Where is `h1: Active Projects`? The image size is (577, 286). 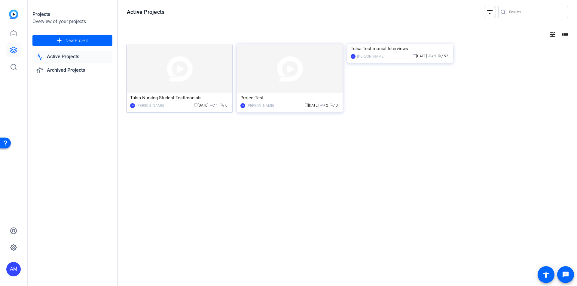 h1: Active Projects is located at coordinates (145, 12).